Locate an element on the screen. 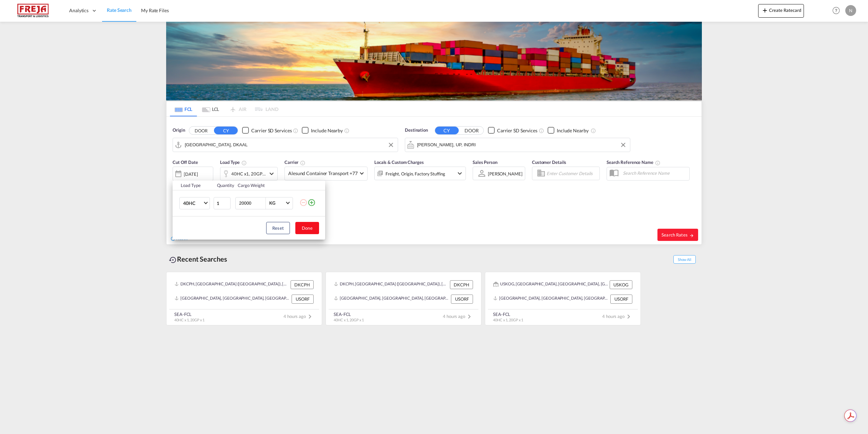 The height and width of the screenshot is (434, 868). button: Reset is located at coordinates (278, 228).